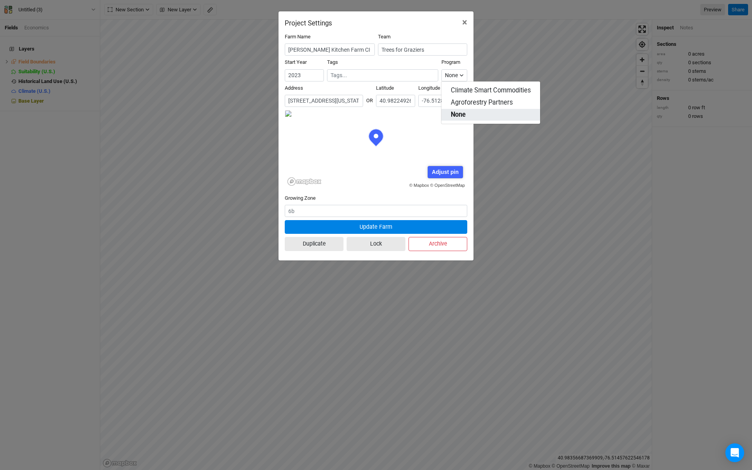 This screenshot has width=752, height=470. Describe the element at coordinates (314, 244) in the screenshot. I see `button: Duplicate` at that location.